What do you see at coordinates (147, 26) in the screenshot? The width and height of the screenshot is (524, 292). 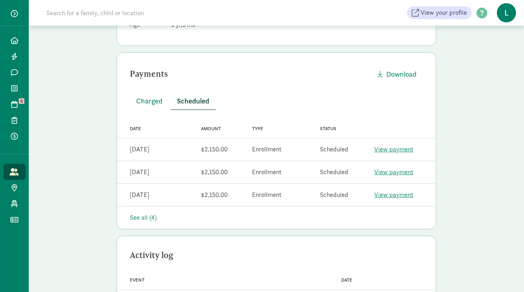 I see `dt: Age` at bounding box center [147, 26].